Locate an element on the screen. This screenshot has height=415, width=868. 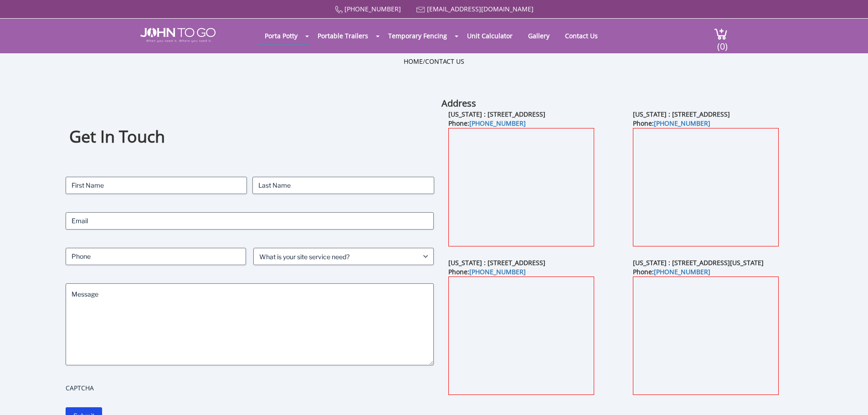
a: Porta Potty is located at coordinates (281, 35).